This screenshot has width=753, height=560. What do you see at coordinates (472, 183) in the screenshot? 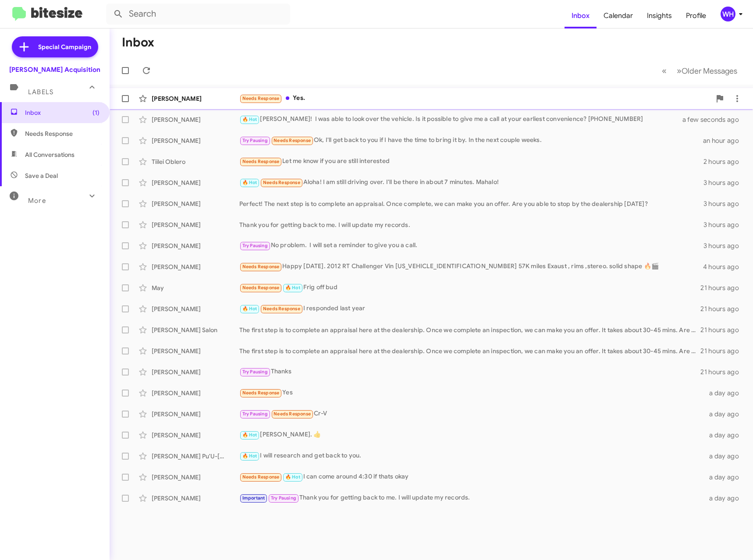
I see `div: Aloha! I am still driving over. I'll be there in about 7 minutes. Mahalo!` at bounding box center [472, 183].